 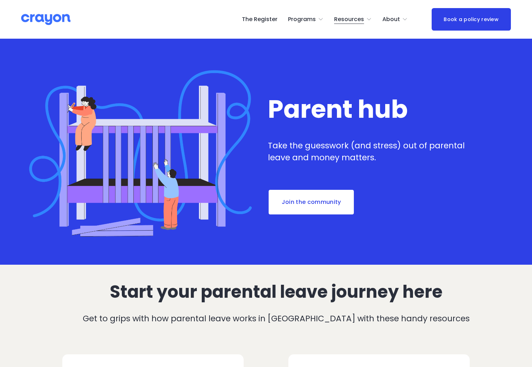 What do you see at coordinates (311, 202) in the screenshot?
I see `a: Join the community` at bounding box center [311, 202].